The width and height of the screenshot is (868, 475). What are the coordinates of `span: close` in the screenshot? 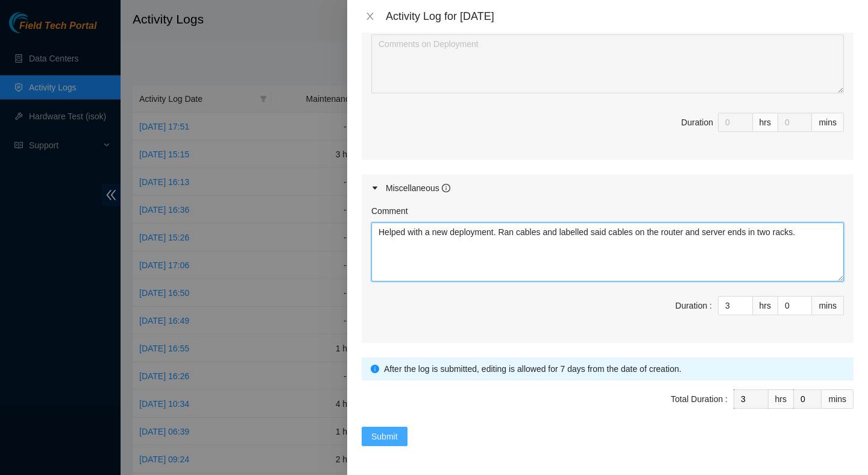 It's located at (370, 16).